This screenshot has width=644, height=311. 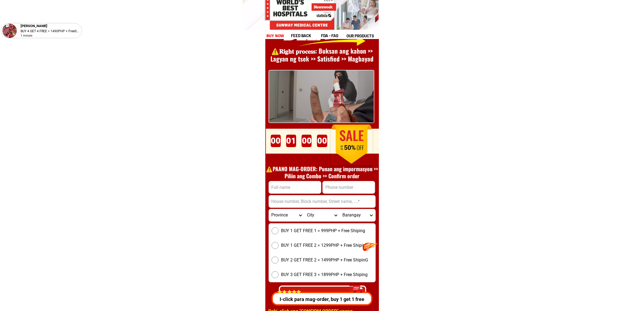 What do you see at coordinates (305, 36) in the screenshot?
I see `h1: feed back` at bounding box center [305, 36].